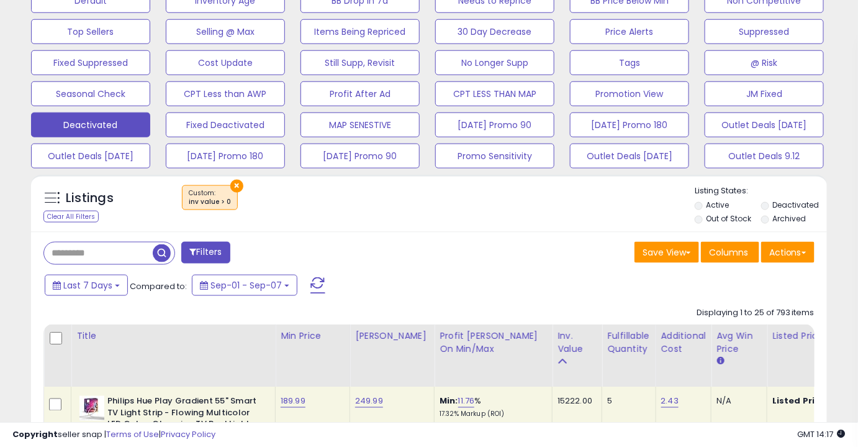  I want to click on div: Fulfillable Quantity, so click(629, 342).